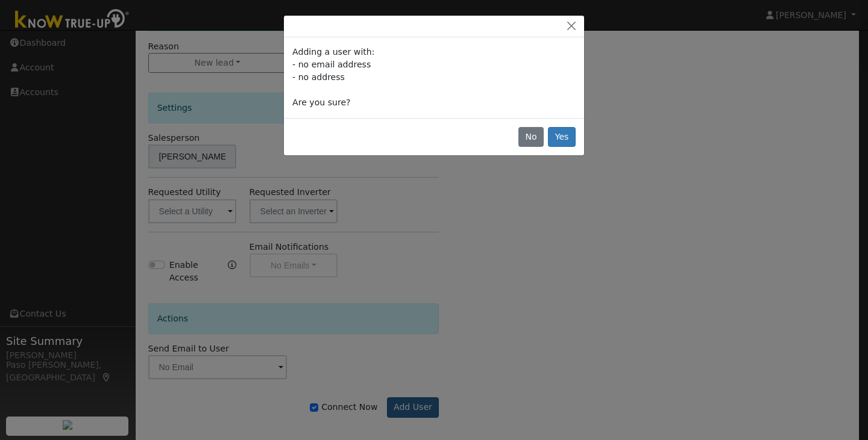 This screenshot has height=440, width=868. What do you see at coordinates (562, 137) in the screenshot?
I see `button: Yes` at bounding box center [562, 137].